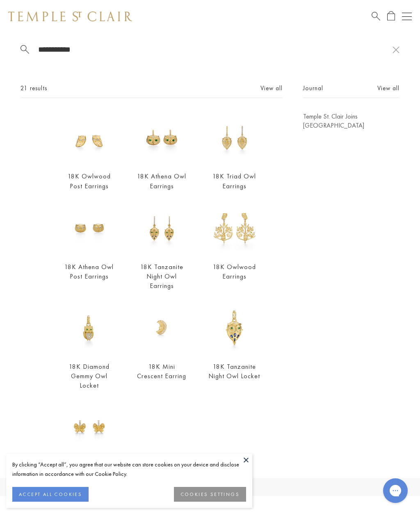  What do you see at coordinates (407, 17) in the screenshot?
I see `button: Open navigation` at bounding box center [407, 17].